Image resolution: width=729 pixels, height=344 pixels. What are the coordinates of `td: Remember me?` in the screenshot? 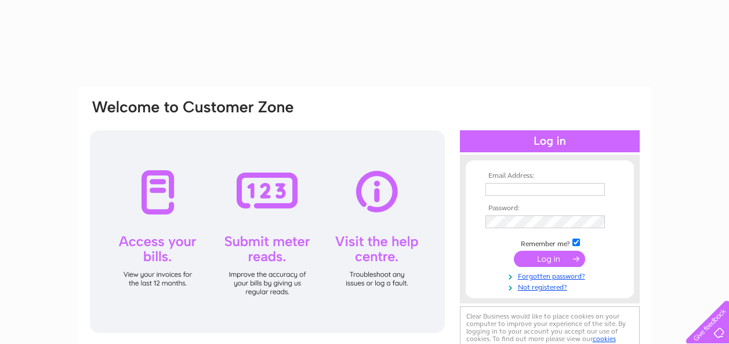 It's located at (550, 243).